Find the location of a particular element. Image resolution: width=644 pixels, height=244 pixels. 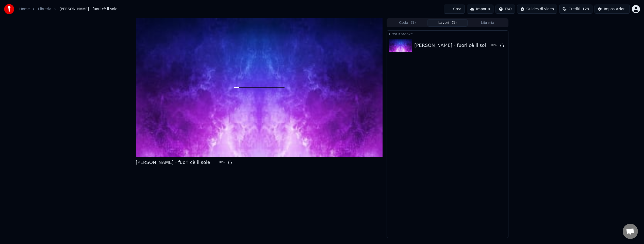

button: Importa is located at coordinates (480, 9).